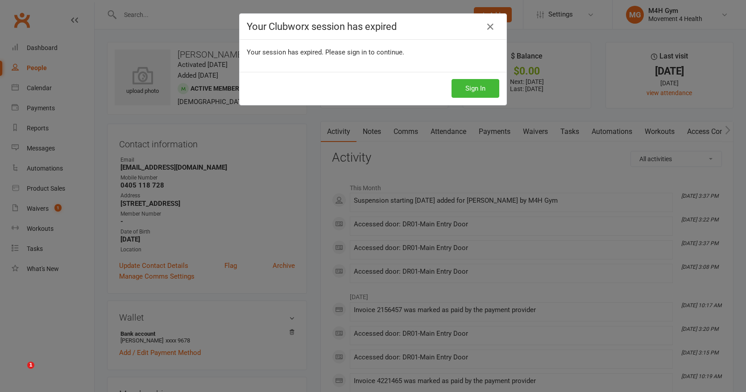  I want to click on a: Close, so click(491, 27).